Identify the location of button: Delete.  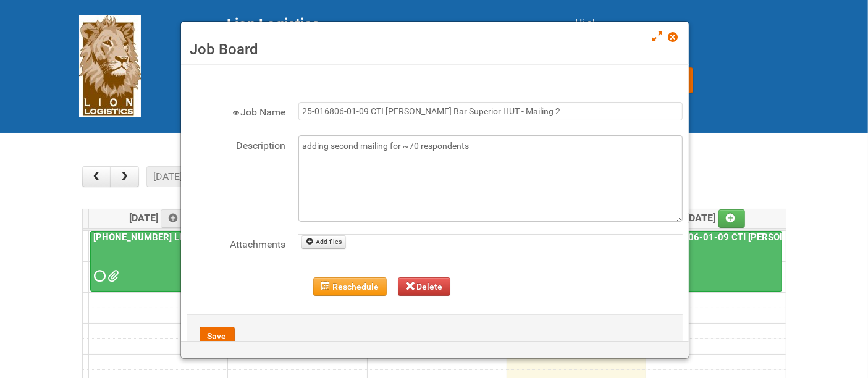
(424, 286).